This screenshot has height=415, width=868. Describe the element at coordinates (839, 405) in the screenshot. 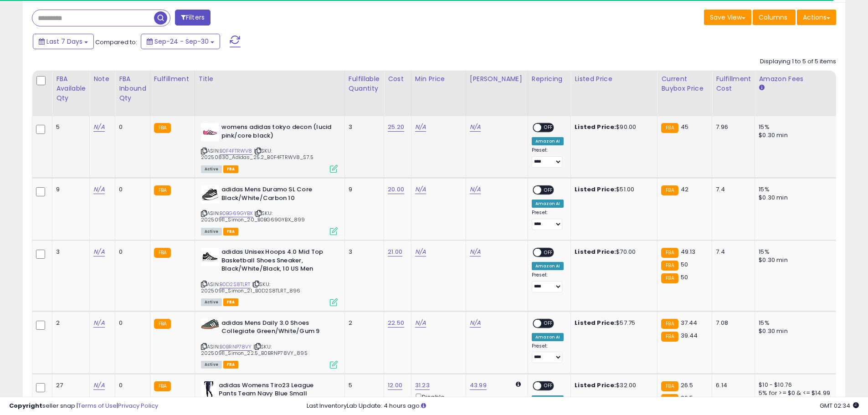

I see `span: 2025-10-8 02:34 GMT` at that location.